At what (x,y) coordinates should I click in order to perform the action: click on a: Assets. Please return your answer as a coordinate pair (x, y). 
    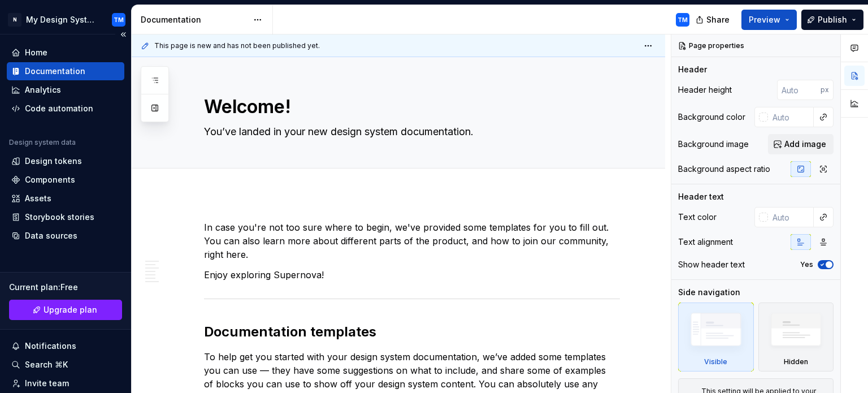
    Looking at the image, I should click on (65, 198).